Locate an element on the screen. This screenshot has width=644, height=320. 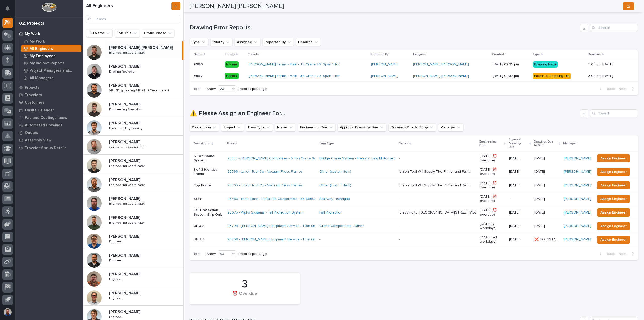
a: Travelers is located at coordinates (49, 95).